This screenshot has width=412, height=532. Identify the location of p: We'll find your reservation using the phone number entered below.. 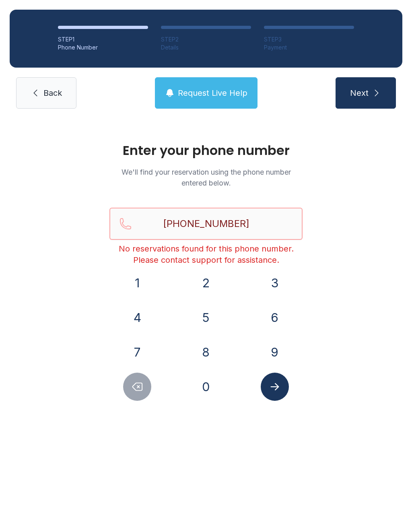
(206, 177).